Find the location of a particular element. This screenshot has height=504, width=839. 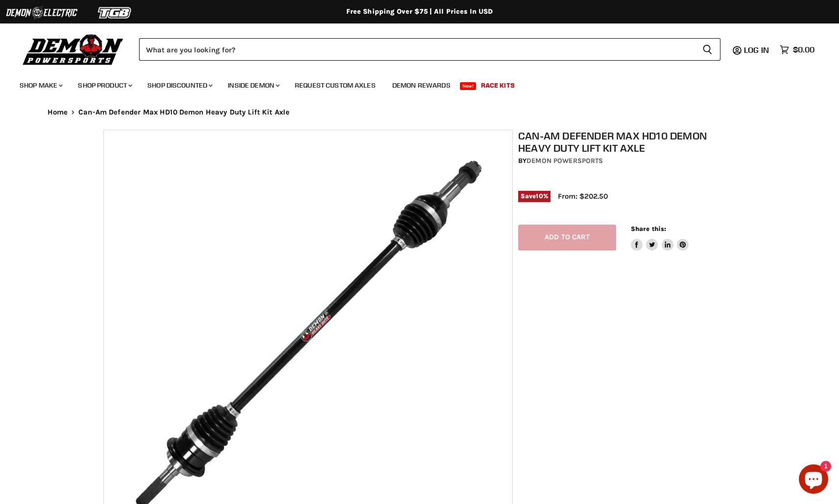

a: Home is located at coordinates (57, 112).